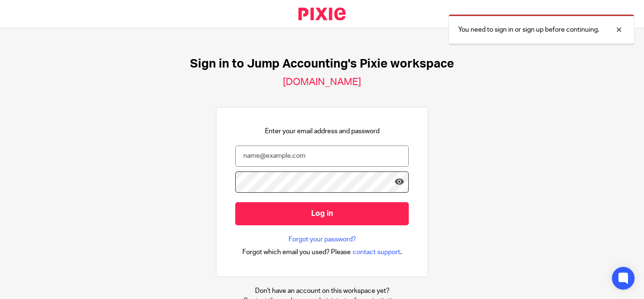  What do you see at coordinates (322, 131) in the screenshot?
I see `p: Enter your email address and password` at bounding box center [322, 131].